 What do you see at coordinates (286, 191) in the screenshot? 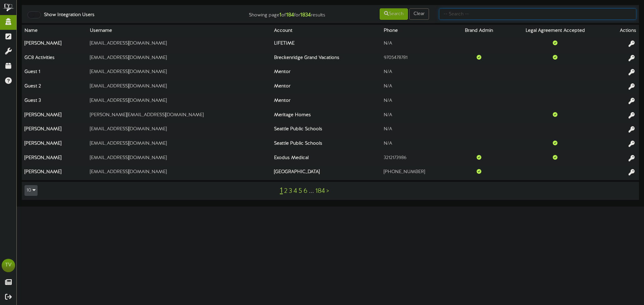
I see `a: 2` at bounding box center [286, 191].